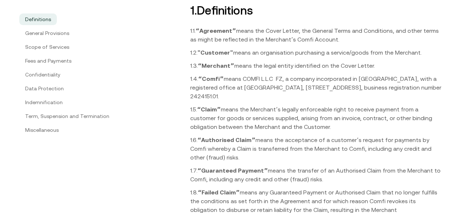  Describe the element at coordinates (316, 11) in the screenshot. I see `h2: 1 . Definitions` at that location.